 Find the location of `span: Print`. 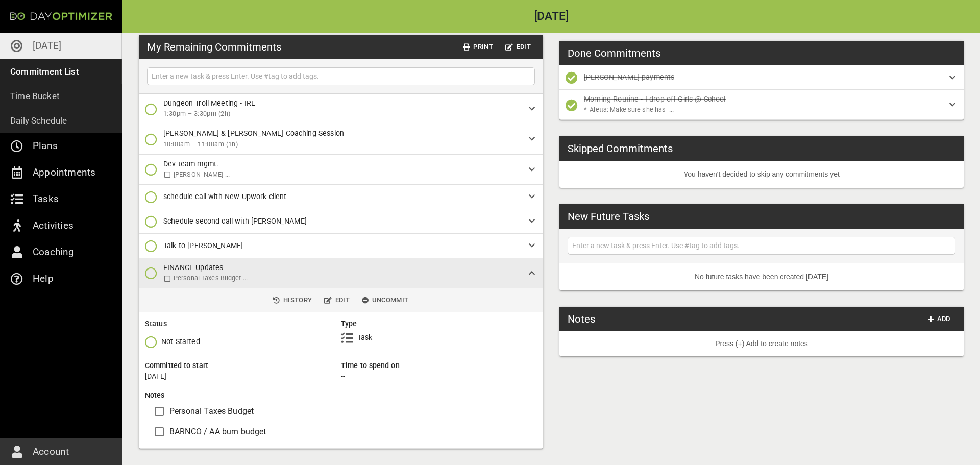

span: Print is located at coordinates (479, 47).